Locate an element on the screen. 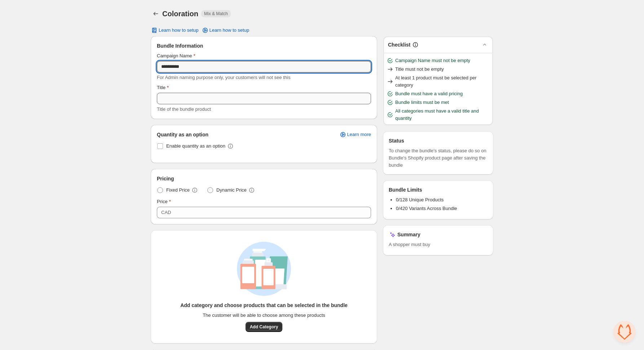 Image resolution: width=644 pixels, height=350 pixels. span: Bundle Information is located at coordinates (180, 46).